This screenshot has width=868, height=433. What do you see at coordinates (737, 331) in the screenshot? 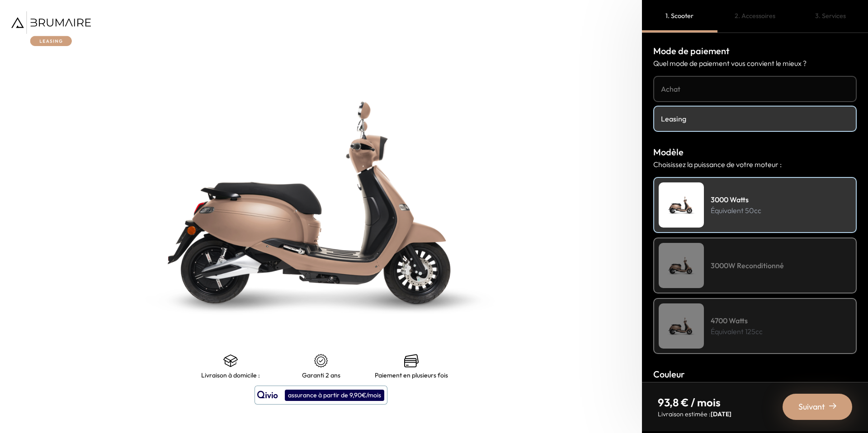
I see `p: Équivalent 125cc` at bounding box center [737, 331].